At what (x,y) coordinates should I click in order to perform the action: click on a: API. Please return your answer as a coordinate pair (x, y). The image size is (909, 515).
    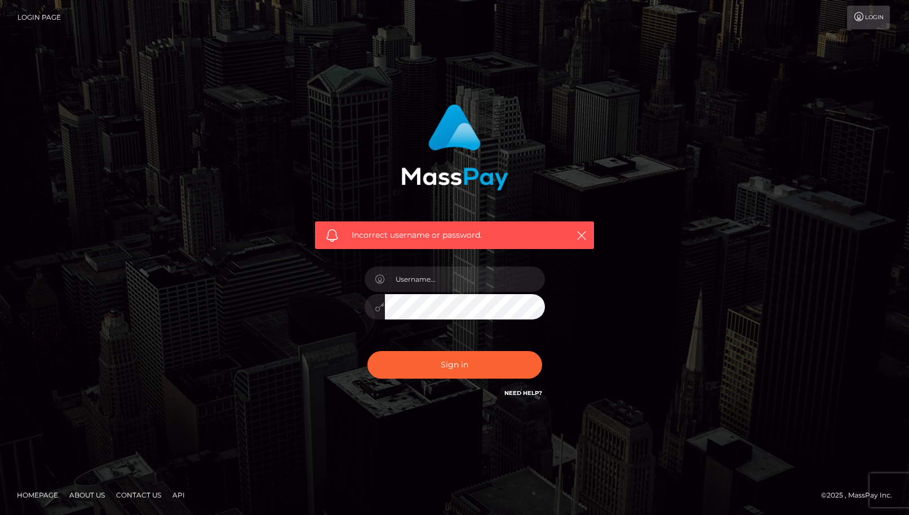
    Looking at the image, I should click on (179, 495).